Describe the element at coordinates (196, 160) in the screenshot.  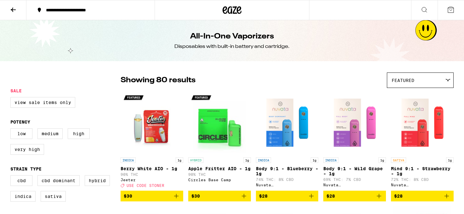
I see `p: HYBRID` at that location.